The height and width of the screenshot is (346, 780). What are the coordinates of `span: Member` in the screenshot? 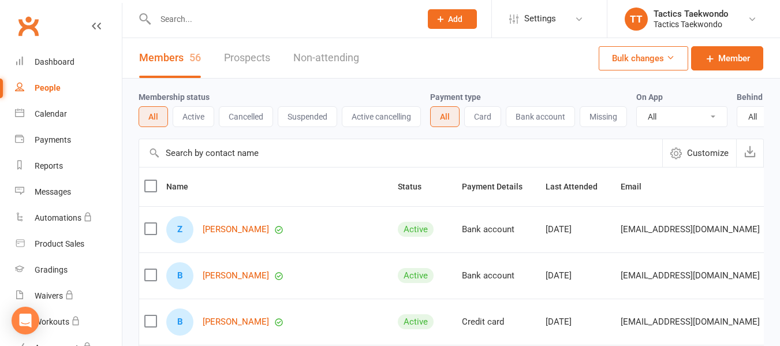 It's located at (733, 58).